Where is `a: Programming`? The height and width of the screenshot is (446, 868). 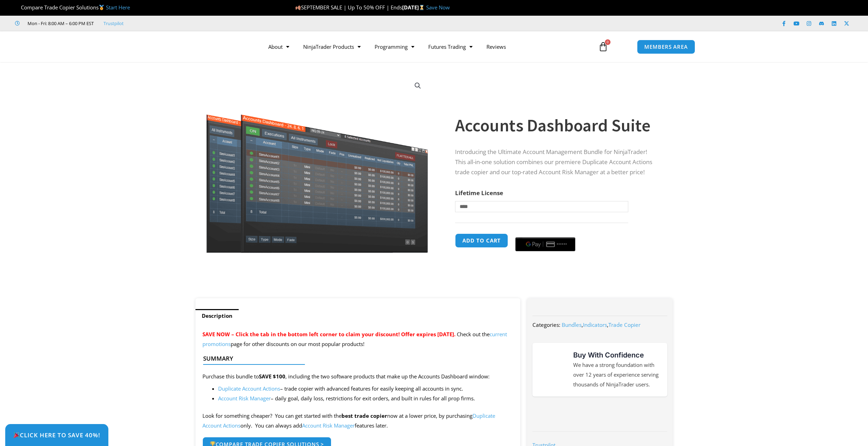 a: Programming is located at coordinates (395, 47).